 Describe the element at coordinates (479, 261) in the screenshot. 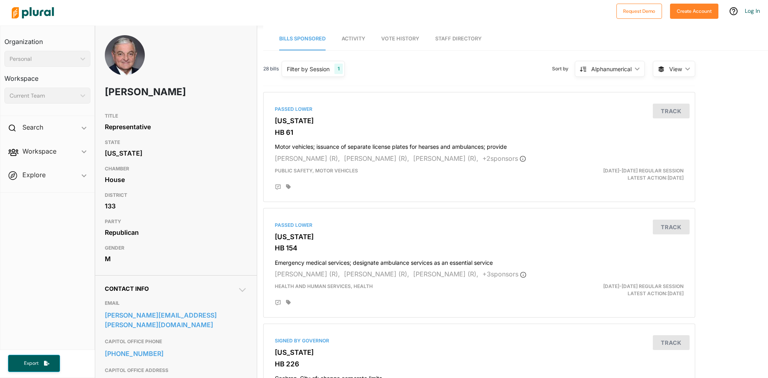

I see `h4: Emergency medical services; designate ambulance services as an essential service` at that location.